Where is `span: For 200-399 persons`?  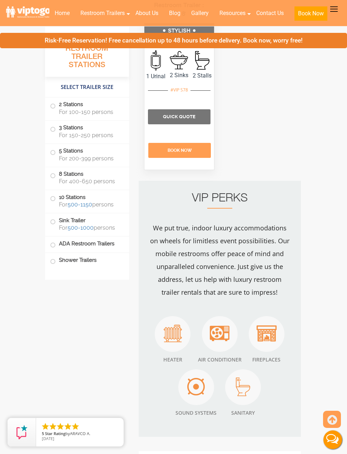 span: For 200-399 persons is located at coordinates (90, 158).